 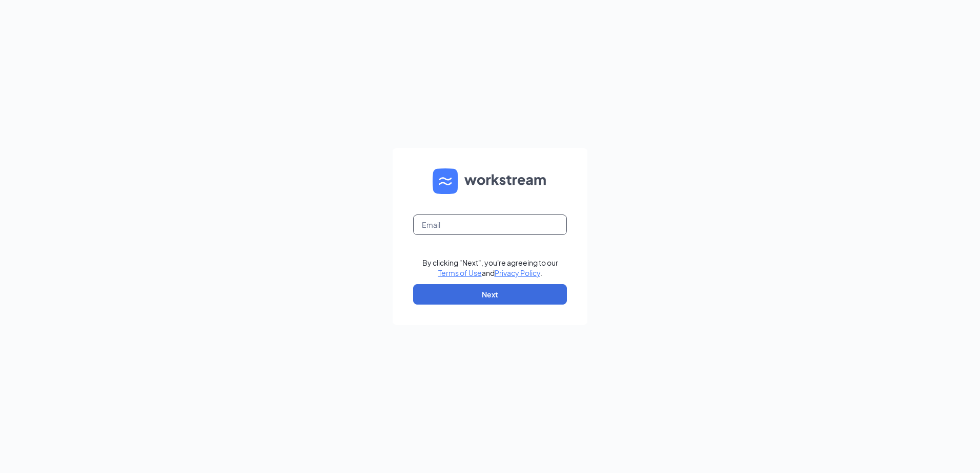 What do you see at coordinates (490, 225) in the screenshot?
I see `input: Email` at bounding box center [490, 225].